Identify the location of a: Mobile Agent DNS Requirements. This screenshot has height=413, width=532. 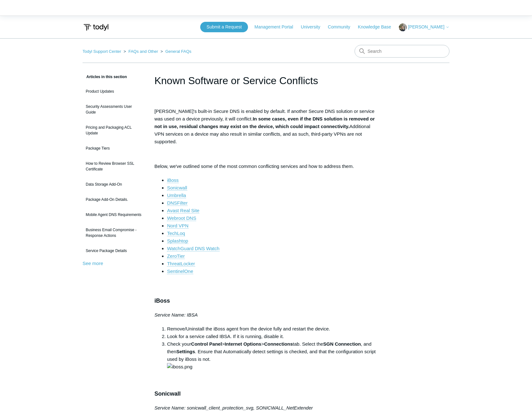
(114, 215).